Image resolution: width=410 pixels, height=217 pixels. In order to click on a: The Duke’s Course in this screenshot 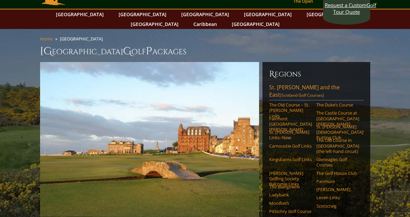, I will do `click(338, 105)`.